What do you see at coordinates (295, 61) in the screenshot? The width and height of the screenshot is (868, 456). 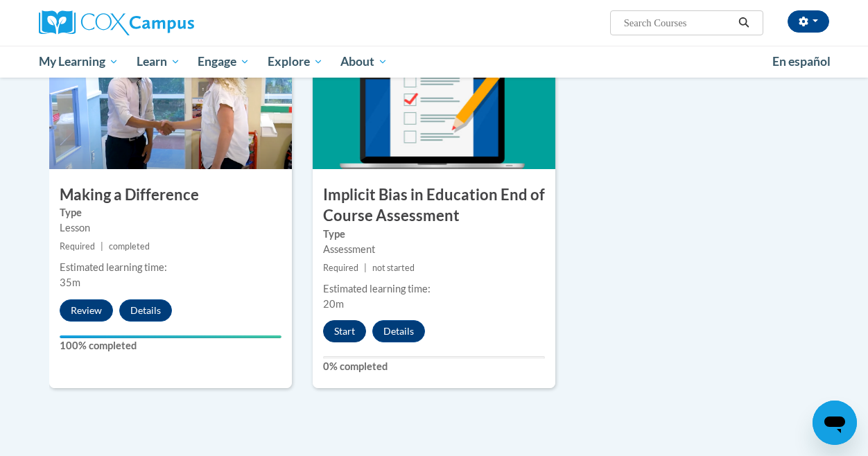 I see `span: Explore` at bounding box center [295, 61].